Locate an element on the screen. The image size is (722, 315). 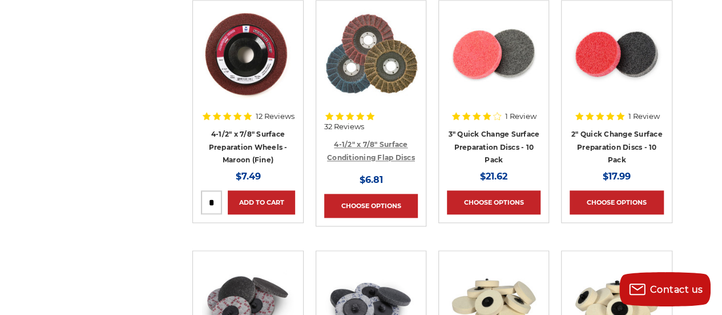
span: $6.81 is located at coordinates (371, 179).